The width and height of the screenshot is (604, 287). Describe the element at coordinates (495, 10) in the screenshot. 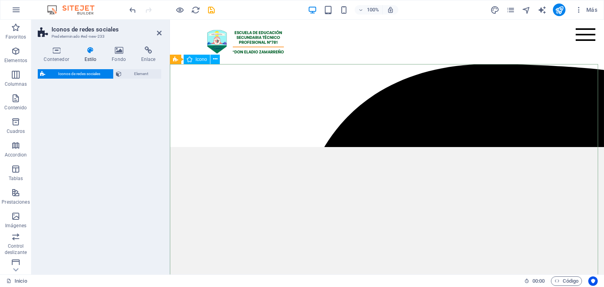

I see `i: Diseño (Ctrl+Alt+Y)` at that location.